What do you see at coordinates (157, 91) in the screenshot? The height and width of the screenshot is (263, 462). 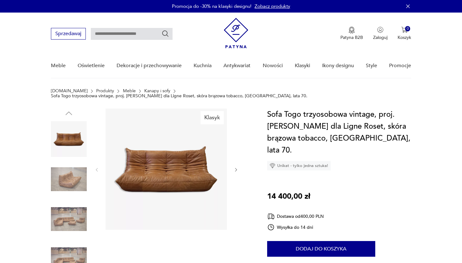 I see `a: Kanapy i sofy` at bounding box center [157, 91].